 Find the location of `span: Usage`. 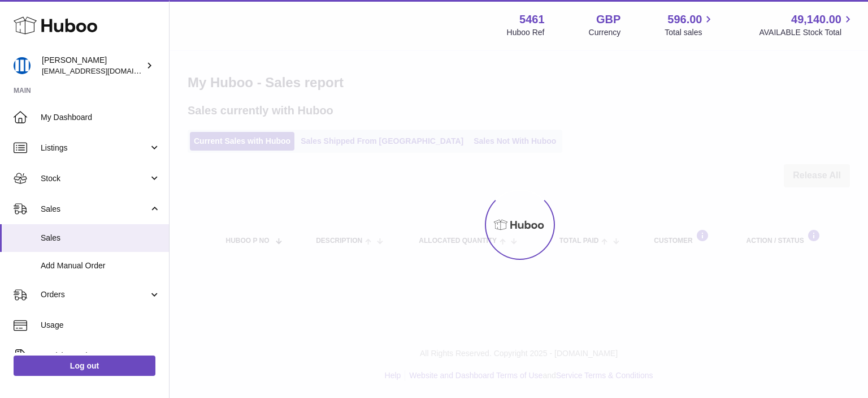

span: Usage is located at coordinates (101, 325).